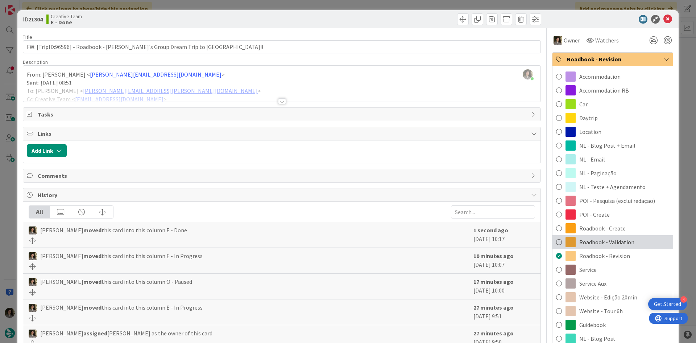 The width and height of the screenshot is (696, 343). Describe the element at coordinates (590, 132) in the screenshot. I see `span: Location` at that location.